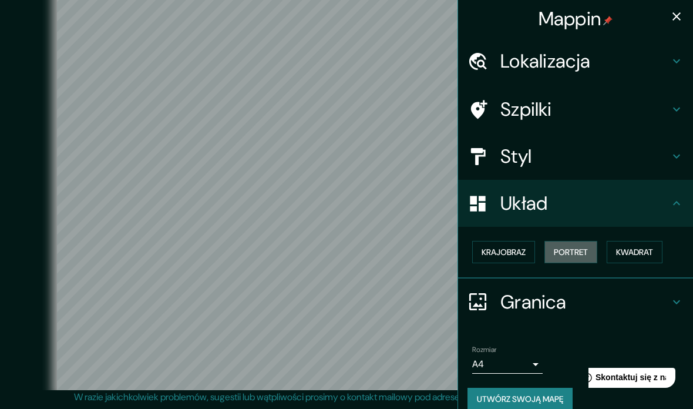 This screenshot has height=409, width=693. I want to click on font: Portret, so click(571, 252).